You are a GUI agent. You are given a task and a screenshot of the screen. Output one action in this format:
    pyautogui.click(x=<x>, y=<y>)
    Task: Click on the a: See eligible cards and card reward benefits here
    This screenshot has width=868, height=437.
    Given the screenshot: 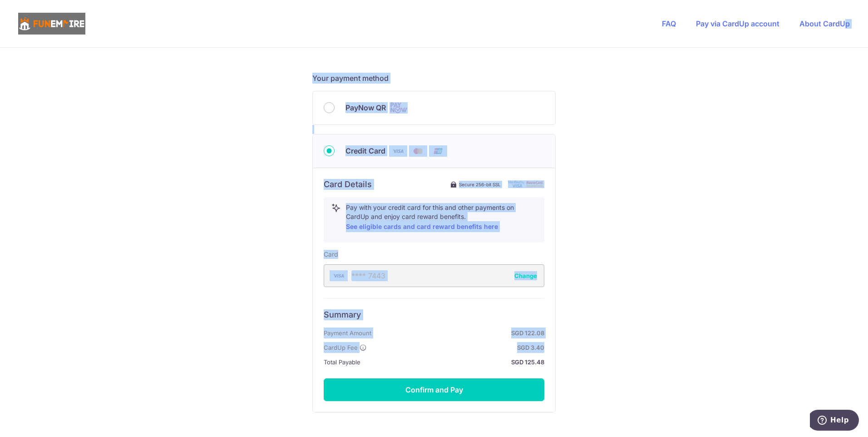 What is the action you would take?
    pyautogui.click(x=422, y=226)
    